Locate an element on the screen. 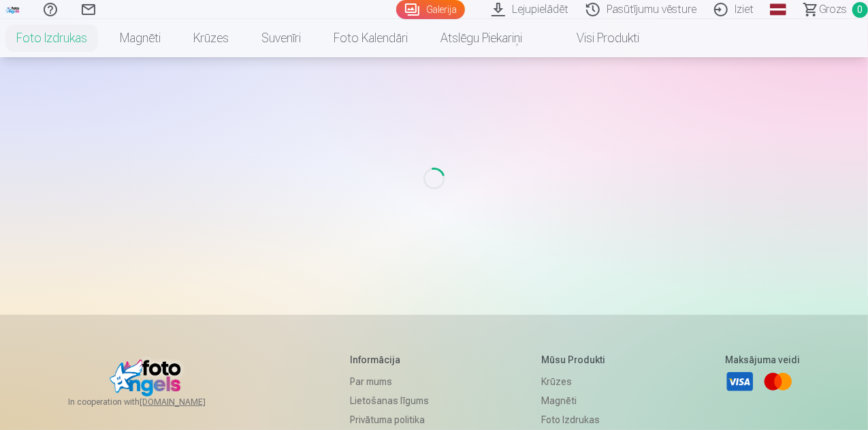 This screenshot has height=430, width=868. a: Par mums is located at coordinates (390, 382).